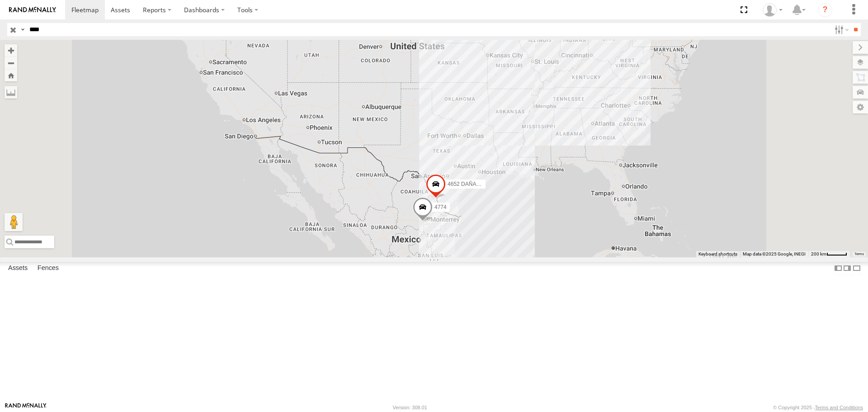 The width and height of the screenshot is (868, 412). What do you see at coordinates (410, 408) in the screenshot?
I see `div: Version: 308.01` at bounding box center [410, 408].